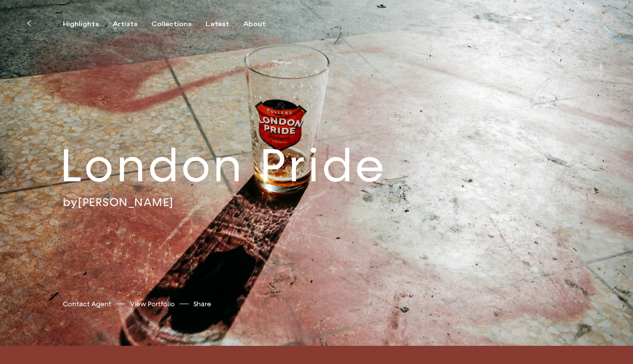 The width and height of the screenshot is (633, 364). Describe the element at coordinates (172, 24) in the screenshot. I see `div: Collections` at that location.